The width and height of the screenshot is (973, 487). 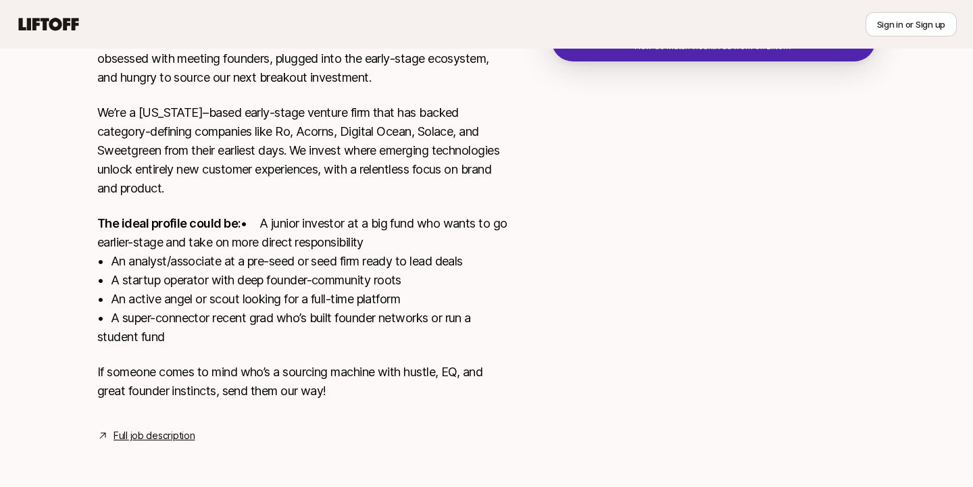 I want to click on p: someone who is obsessed with meeting founders, plugged into the early-stage ecosystem, and hungry..., so click(x=303, y=59).